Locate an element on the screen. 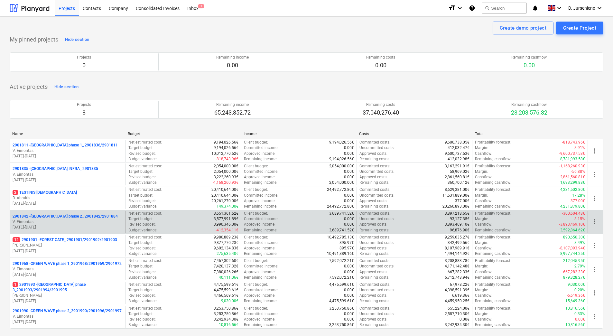 This screenshot has width=613, height=336. p: 4,231,879.80€ is located at coordinates (573, 206).